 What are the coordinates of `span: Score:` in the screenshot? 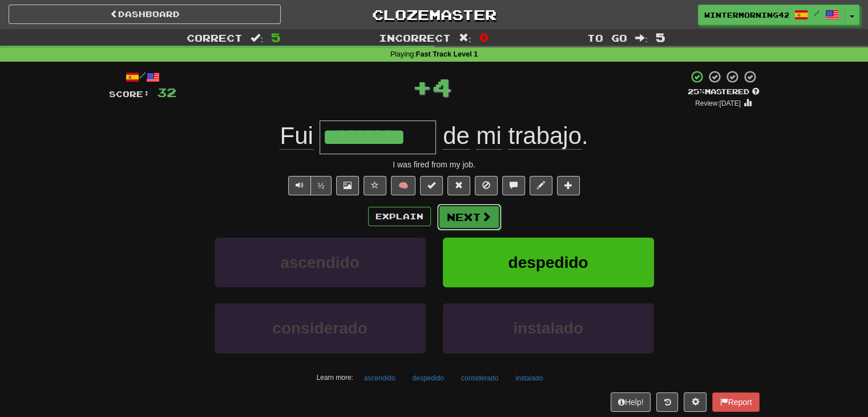 It's located at (130, 93).